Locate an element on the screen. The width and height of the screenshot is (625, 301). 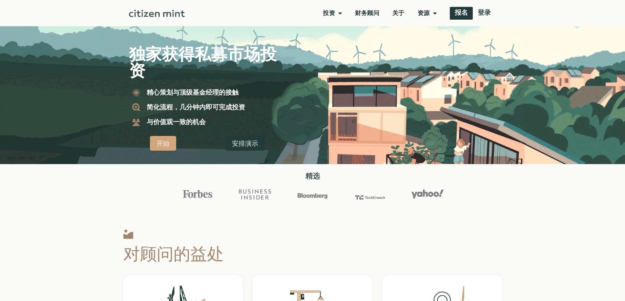
font: 安排演示 is located at coordinates (245, 143).